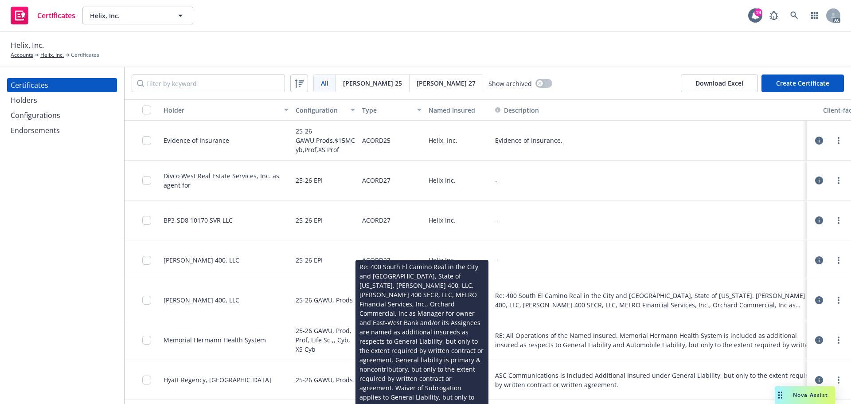  What do you see at coordinates (138, 16) in the screenshot?
I see `button: Helix, Inc.` at bounding box center [138, 16].